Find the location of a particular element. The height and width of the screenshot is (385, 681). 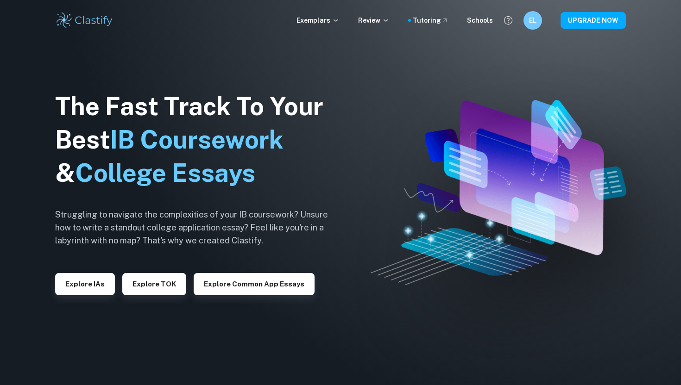

button: Help and Feedback is located at coordinates (508, 20).